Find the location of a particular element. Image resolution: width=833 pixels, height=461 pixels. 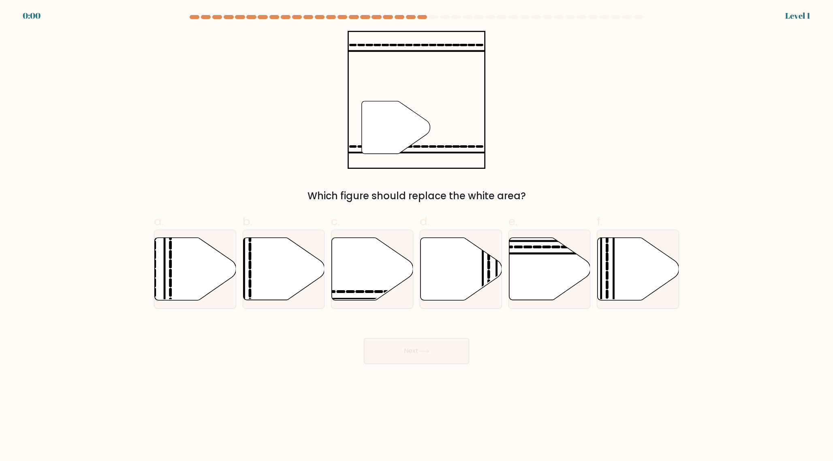

span: d. is located at coordinates (425, 221).